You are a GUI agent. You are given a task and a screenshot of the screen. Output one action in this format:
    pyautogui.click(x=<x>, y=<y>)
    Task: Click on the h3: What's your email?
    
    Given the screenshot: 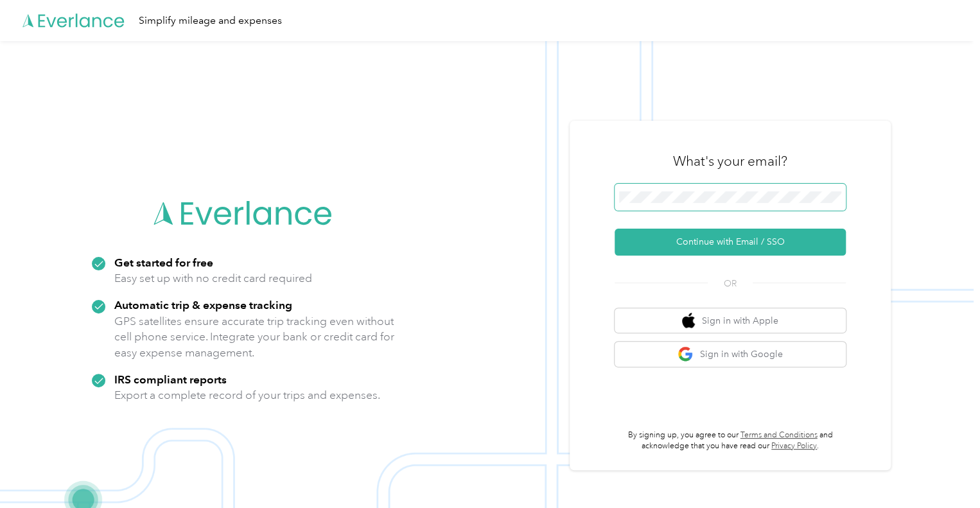 What is the action you would take?
    pyautogui.click(x=730, y=161)
    